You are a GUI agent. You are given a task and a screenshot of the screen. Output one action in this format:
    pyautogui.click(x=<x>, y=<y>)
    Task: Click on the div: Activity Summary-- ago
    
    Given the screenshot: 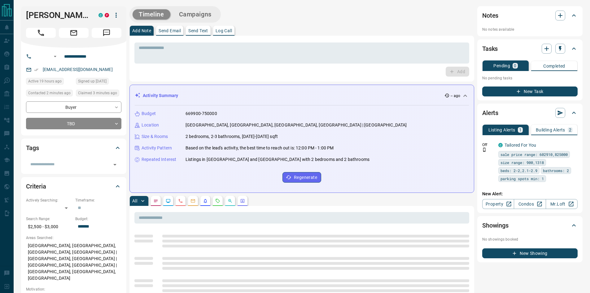 What is the action you would take?
    pyautogui.click(x=302, y=95)
    